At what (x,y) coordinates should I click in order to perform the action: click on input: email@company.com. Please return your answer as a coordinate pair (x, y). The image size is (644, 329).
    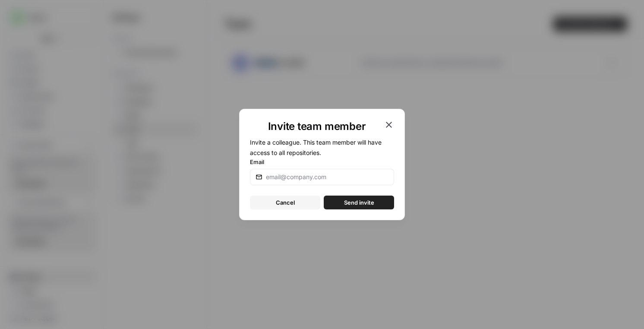
    Looking at the image, I should click on (327, 177).